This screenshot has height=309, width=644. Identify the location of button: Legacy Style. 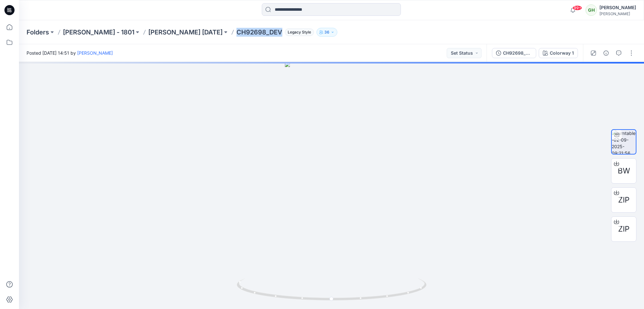
(298, 32).